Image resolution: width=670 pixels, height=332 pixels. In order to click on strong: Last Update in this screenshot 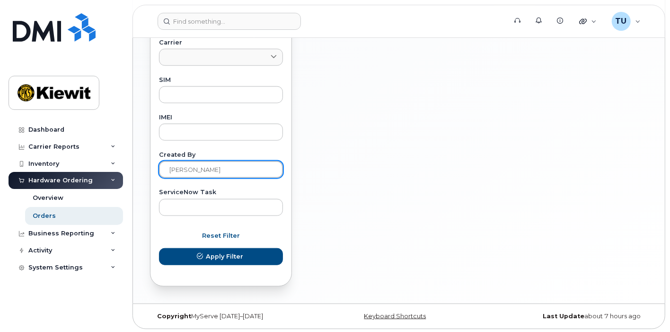, I will do `click(563, 315)`.